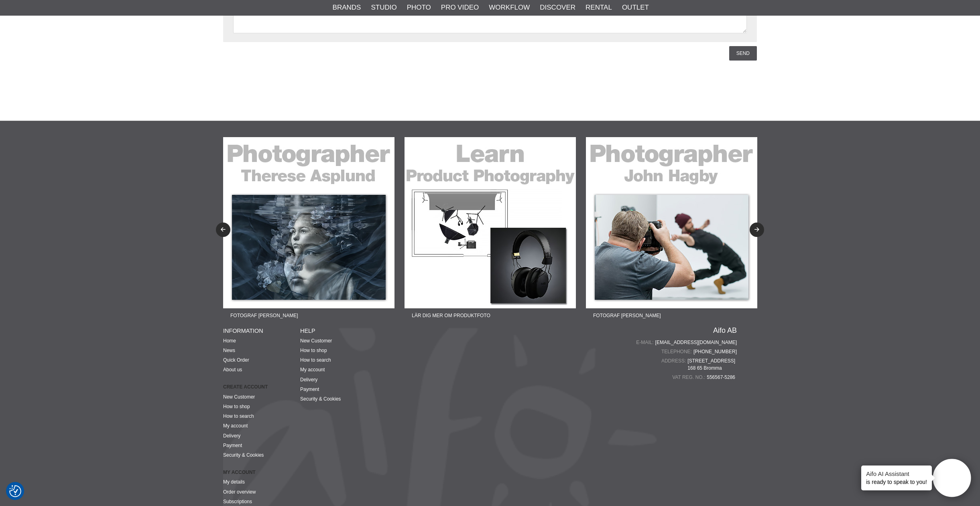 Image resolution: width=980 pixels, height=506 pixels. What do you see at coordinates (490, 229) in the screenshot?
I see `a: Ad:22-07F banner-sidfot-learn-product.jpgLär dig mer om produktfoto` at bounding box center [490, 229].